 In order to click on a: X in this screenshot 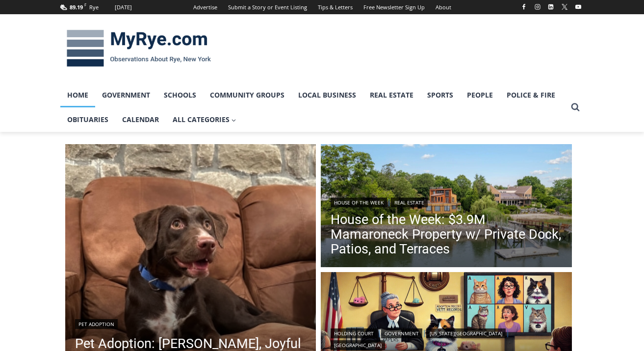, I will do `click(565, 7)`.